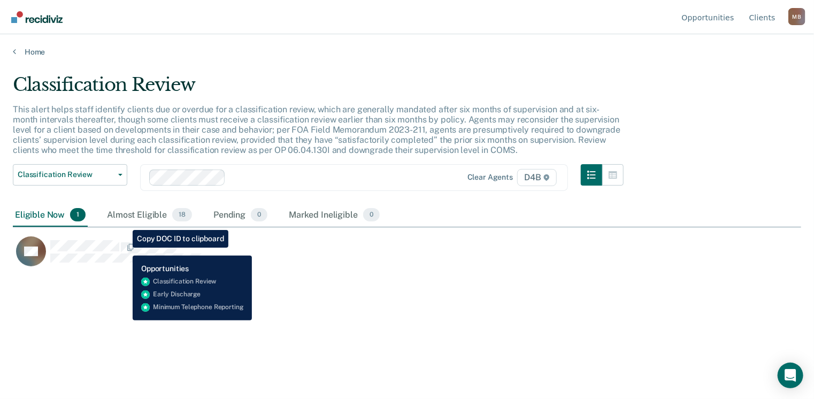 This screenshot has height=399, width=814. I want to click on span: 1, so click(78, 215).